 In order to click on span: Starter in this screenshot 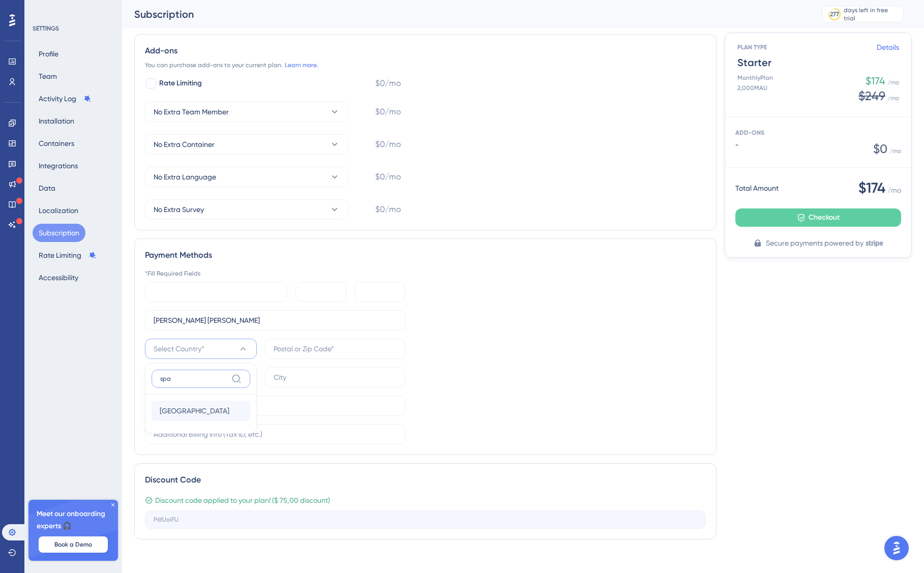, I will do `click(817, 63)`.